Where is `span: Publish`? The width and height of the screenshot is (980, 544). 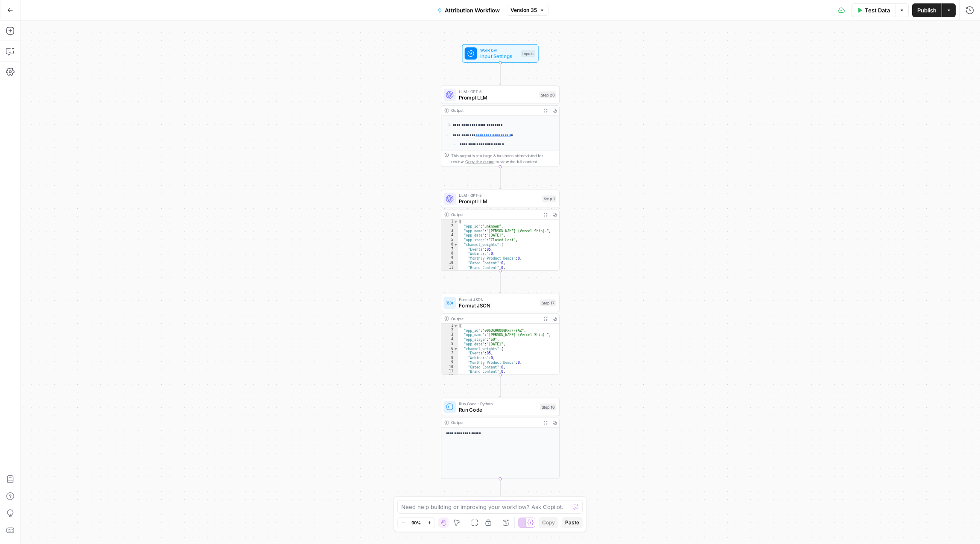 span: Publish is located at coordinates (926, 10).